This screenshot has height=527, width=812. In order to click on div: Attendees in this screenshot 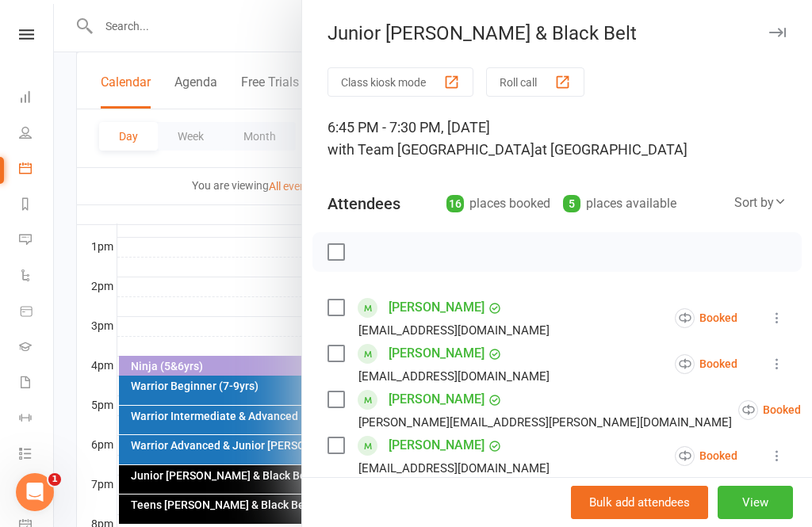, I will do `click(364, 203)`.